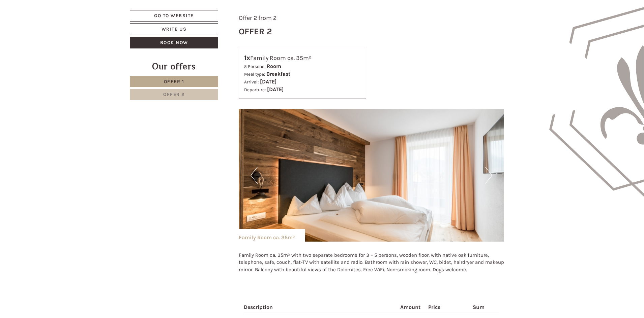 This screenshot has width=644, height=318. I want to click on a: Go to website, so click(174, 16).